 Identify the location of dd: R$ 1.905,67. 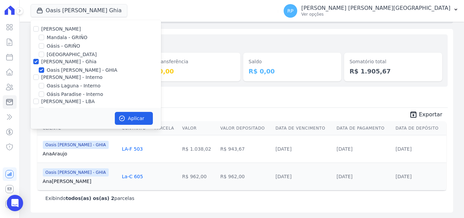
(393, 71).